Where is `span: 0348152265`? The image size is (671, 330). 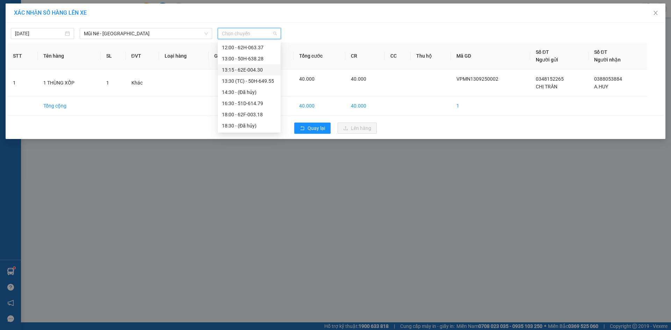
span: 0348152265 is located at coordinates (550, 79).